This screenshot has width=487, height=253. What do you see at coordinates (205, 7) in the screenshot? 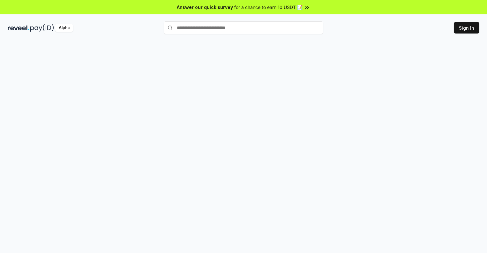
I see `span: Answer our quick survey` at bounding box center [205, 7].